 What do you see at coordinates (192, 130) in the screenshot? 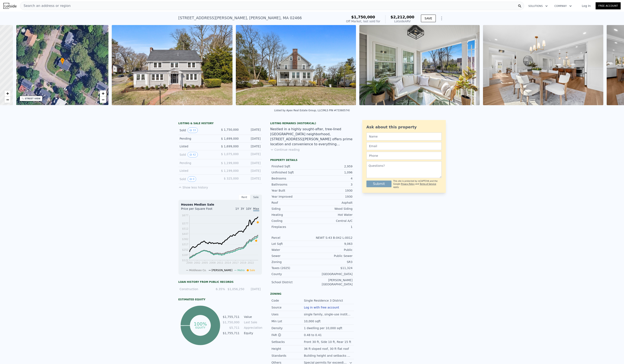
I see `button: View historical data` at bounding box center [192, 130].